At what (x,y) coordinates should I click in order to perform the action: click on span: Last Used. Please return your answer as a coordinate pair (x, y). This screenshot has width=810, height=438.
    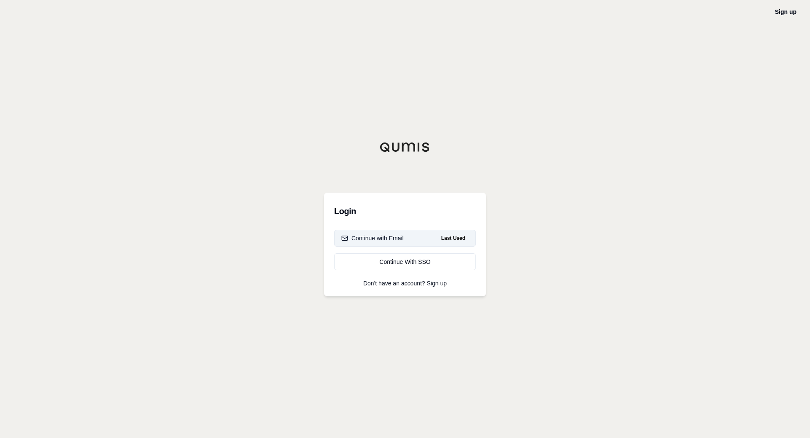
    Looking at the image, I should click on (453, 238).